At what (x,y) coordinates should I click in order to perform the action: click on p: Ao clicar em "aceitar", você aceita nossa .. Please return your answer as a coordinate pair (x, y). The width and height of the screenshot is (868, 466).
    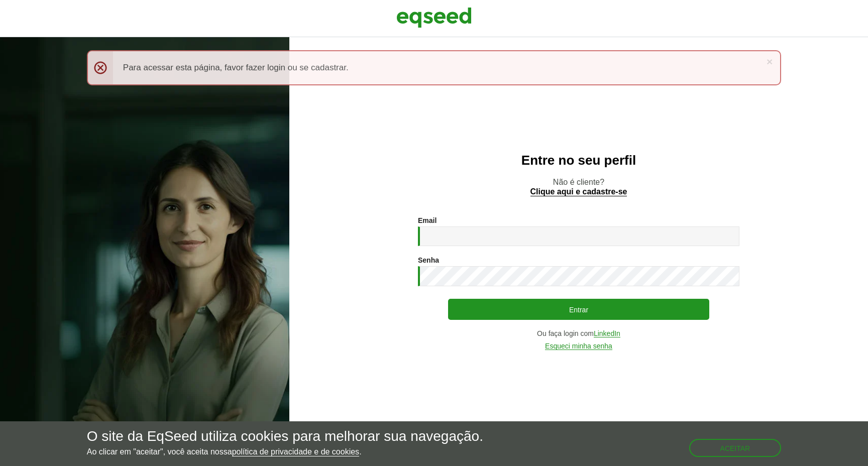
    Looking at the image, I should click on (285, 452).